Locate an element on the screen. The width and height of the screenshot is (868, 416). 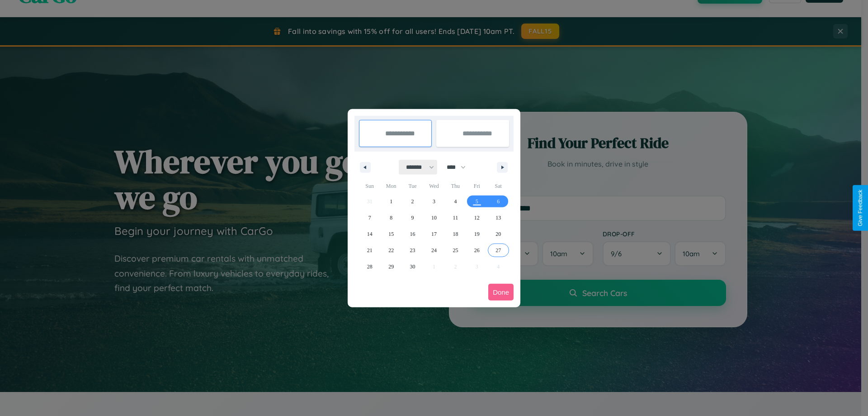
button: 14 is located at coordinates (369, 234).